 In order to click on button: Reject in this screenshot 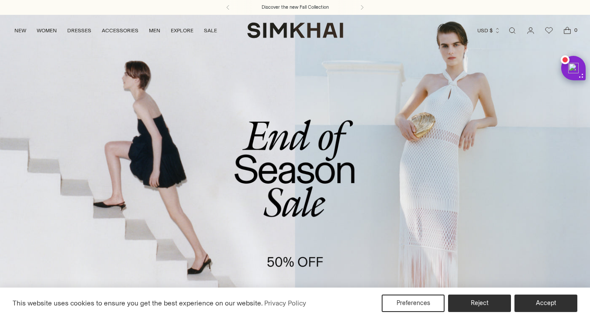, I will do `click(480, 304)`.